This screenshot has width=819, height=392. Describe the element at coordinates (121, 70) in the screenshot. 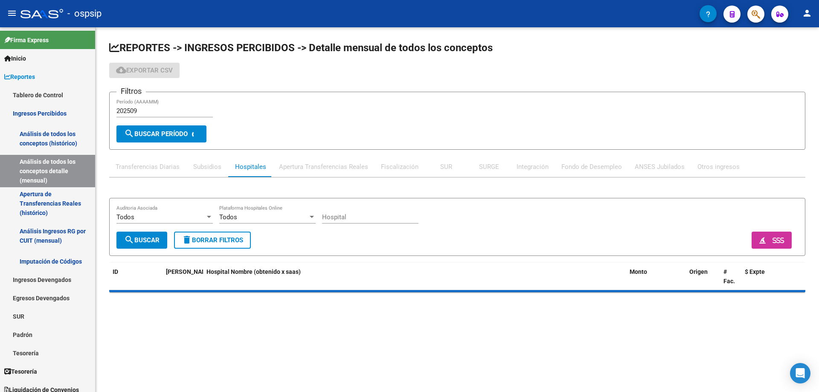

I see `mat-icon: cloud_download` at that location.